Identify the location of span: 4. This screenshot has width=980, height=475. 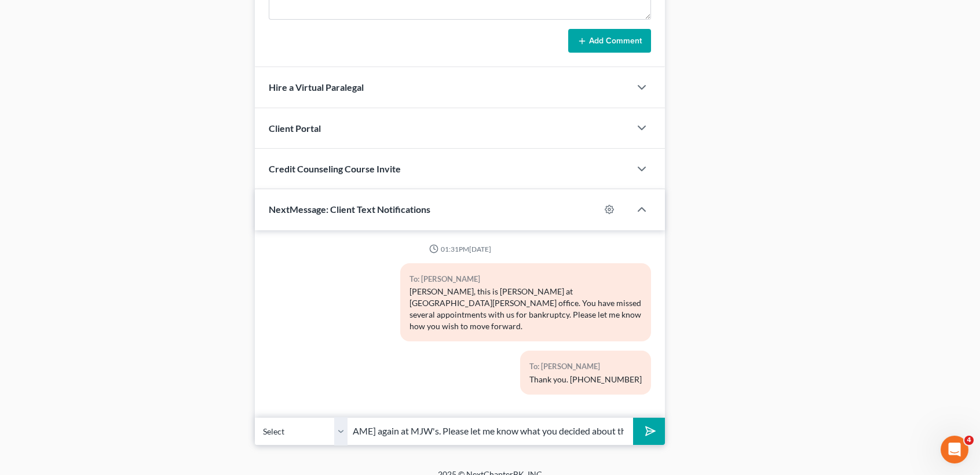
(969, 441).